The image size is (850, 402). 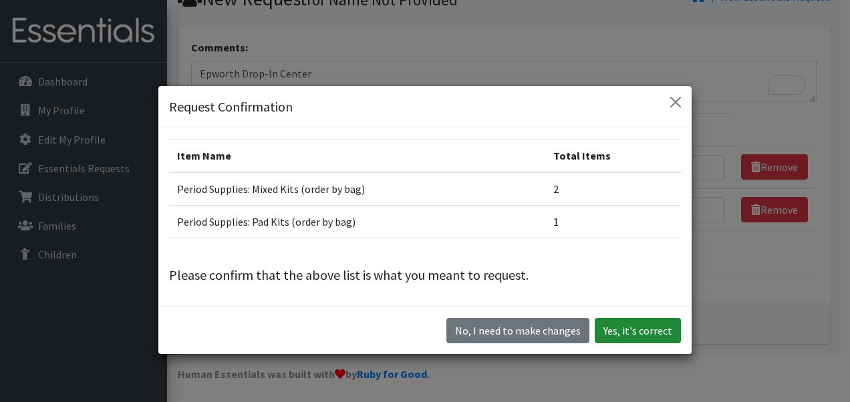 What do you see at coordinates (676, 102) in the screenshot?
I see `button: Close` at bounding box center [676, 102].